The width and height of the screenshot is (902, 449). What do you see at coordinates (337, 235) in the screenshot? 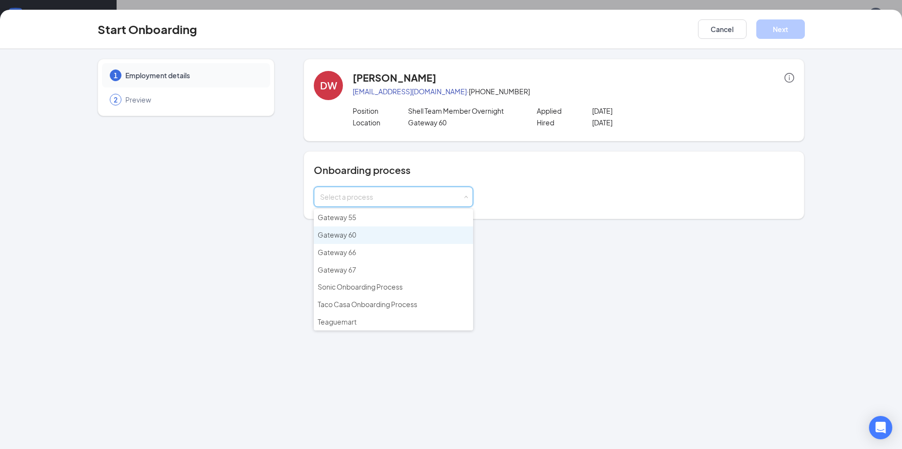
I see `span: Gateway 60` at bounding box center [337, 235].